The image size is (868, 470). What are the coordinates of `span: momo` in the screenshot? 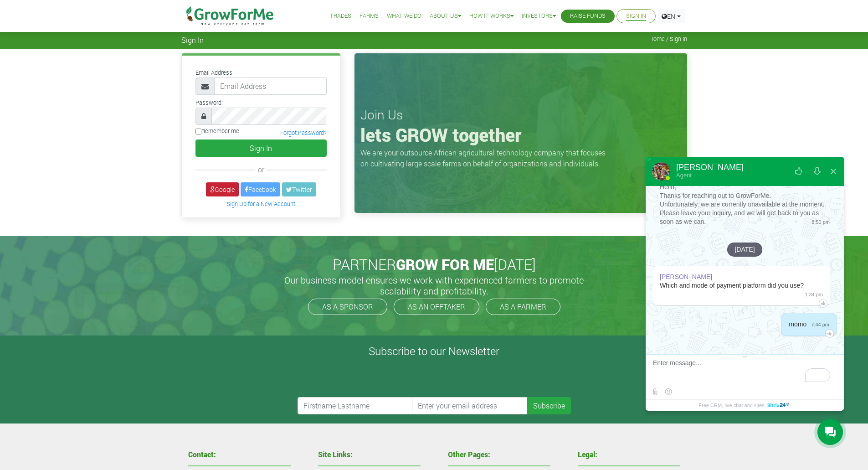 It's located at (797, 324).